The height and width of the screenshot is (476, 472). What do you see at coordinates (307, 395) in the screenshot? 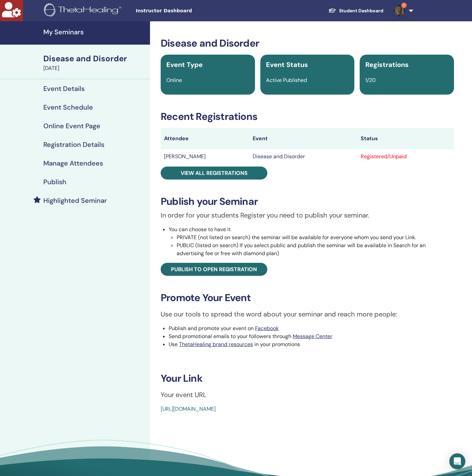
I see `p: Your event URL` at bounding box center [307, 395].